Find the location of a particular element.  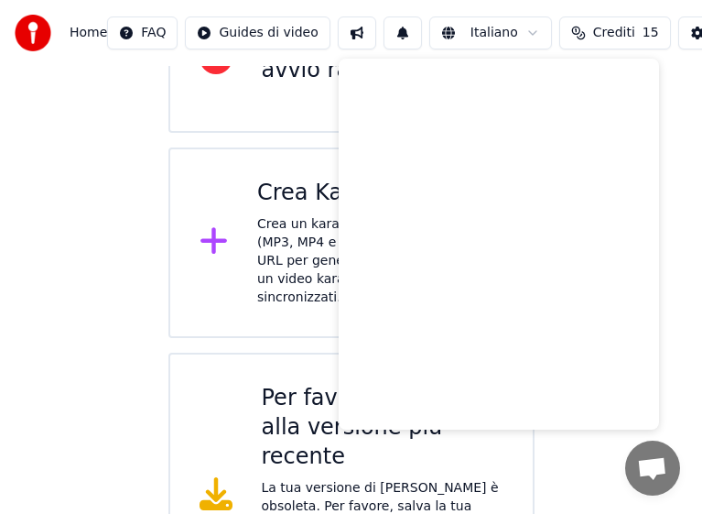

div: Crea Karaoke is located at coordinates (380, 193).